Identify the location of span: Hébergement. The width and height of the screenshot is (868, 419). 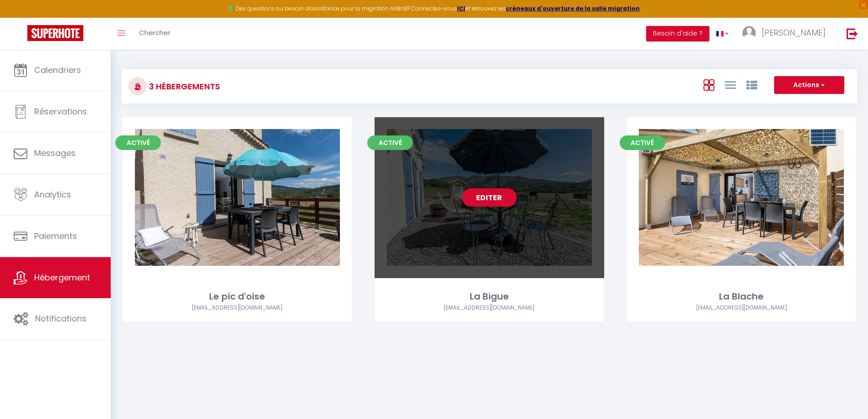
(62, 277).